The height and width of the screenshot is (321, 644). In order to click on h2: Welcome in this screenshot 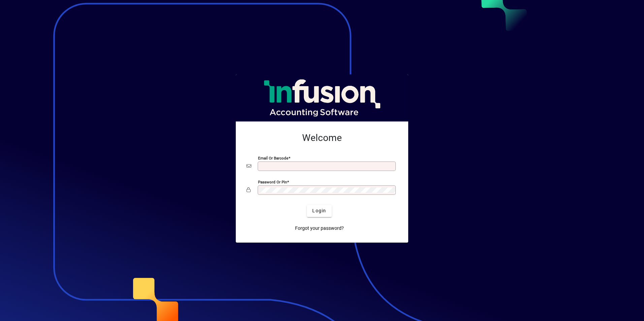, I will do `click(322, 138)`.